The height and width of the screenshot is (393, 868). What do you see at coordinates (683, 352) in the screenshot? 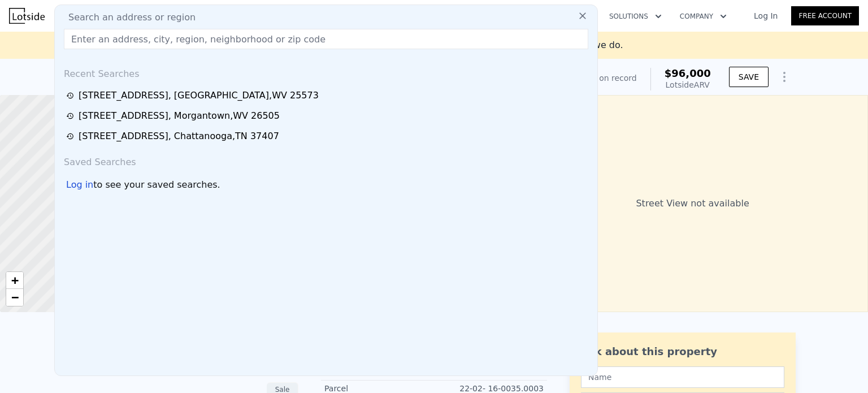
I see `div: Ask about this property` at bounding box center [683, 352].